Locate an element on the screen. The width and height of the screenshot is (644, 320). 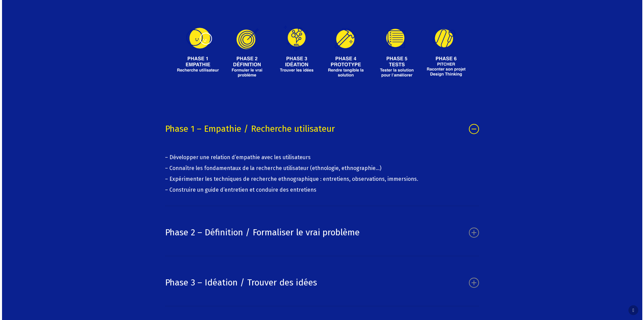
span: – Construire un guide d’entretien et conduire des entretiens is located at coordinates (241, 190).